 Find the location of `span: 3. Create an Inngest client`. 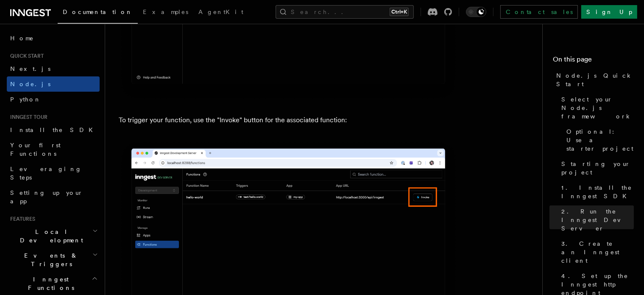

span: 3. Create an Inngest client is located at coordinates (598, 252).